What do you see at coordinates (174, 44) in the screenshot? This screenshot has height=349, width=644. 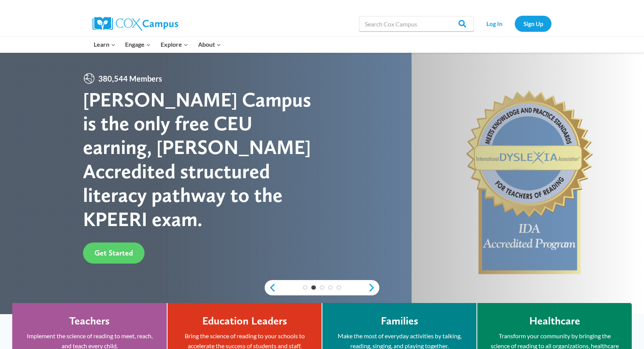 I see `button: Child menu of Explore` at bounding box center [174, 44].